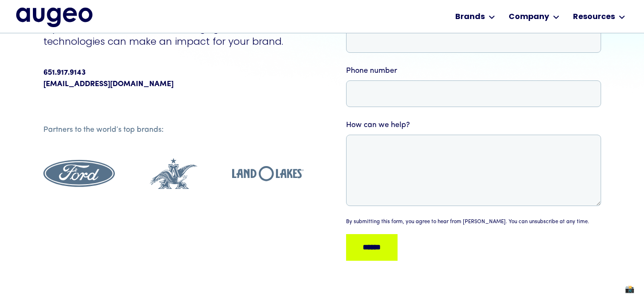 This screenshot has height=305, width=644. Describe the element at coordinates (174, 130) in the screenshot. I see `div: Partners to the world’s top brands:` at that location.